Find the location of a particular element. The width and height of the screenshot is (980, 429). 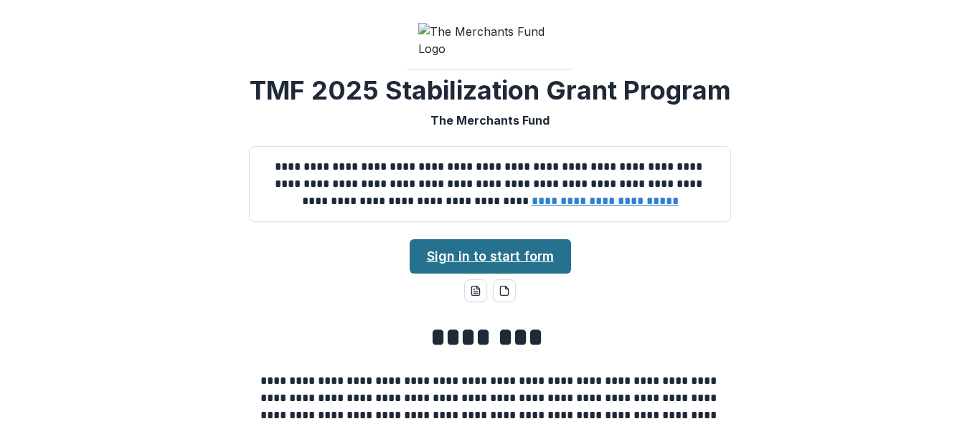

a: Sign in to start form is located at coordinates (490, 257).